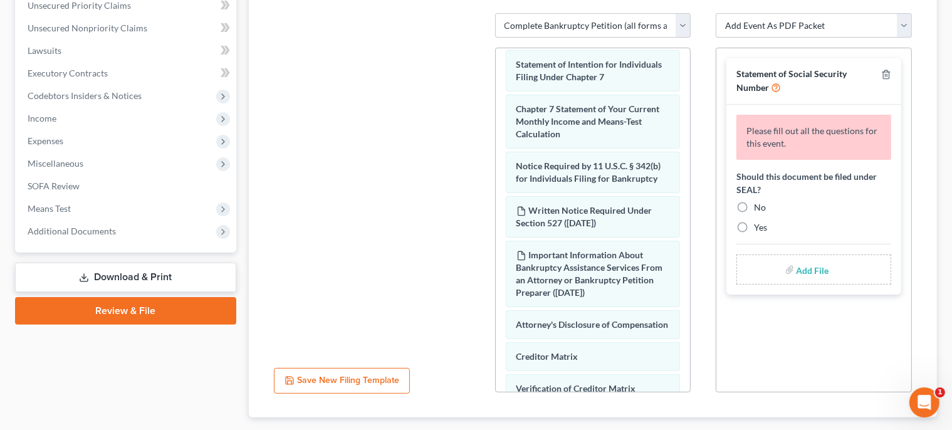  Describe the element at coordinates (127, 186) in the screenshot. I see `a: SOFA Review` at that location.